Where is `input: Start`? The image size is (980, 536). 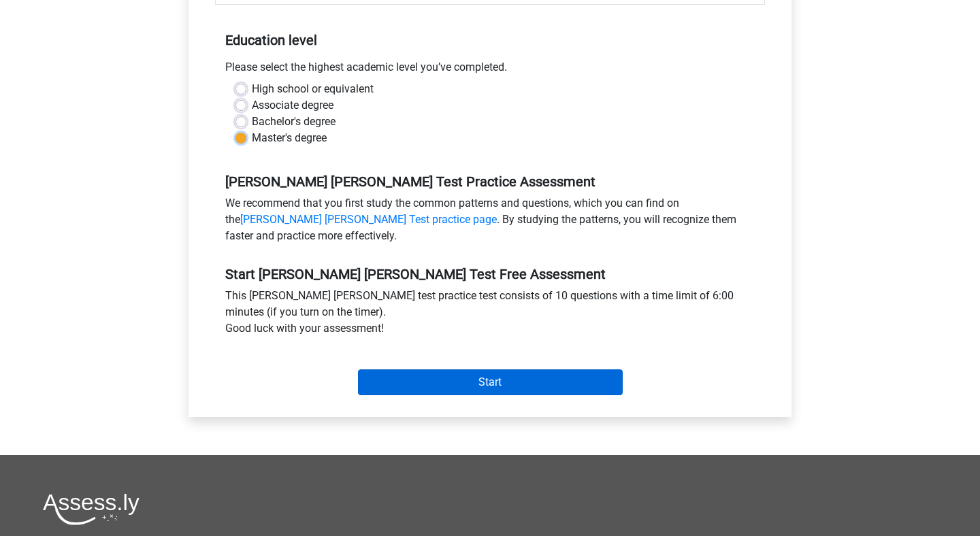 input: Start is located at coordinates (490, 382).